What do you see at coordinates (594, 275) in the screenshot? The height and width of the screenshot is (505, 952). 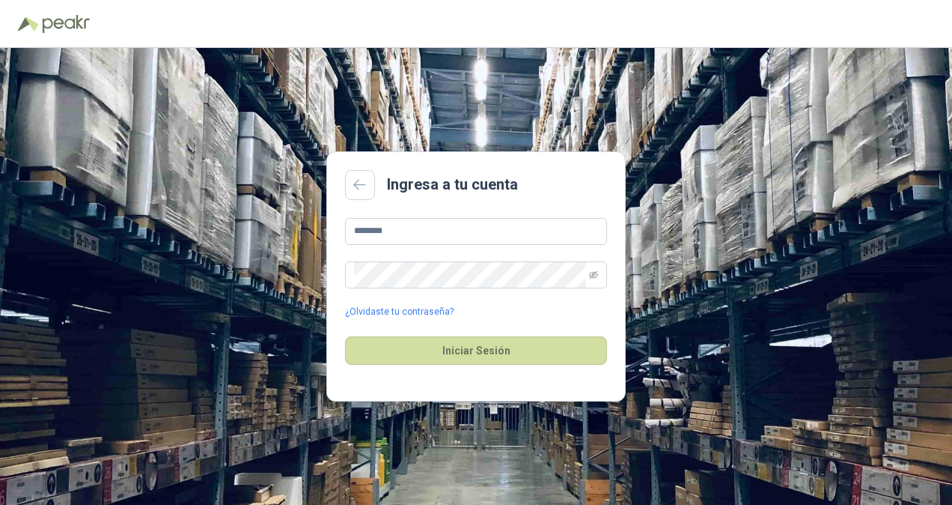 I see `span: eye-invisible` at bounding box center [594, 275].